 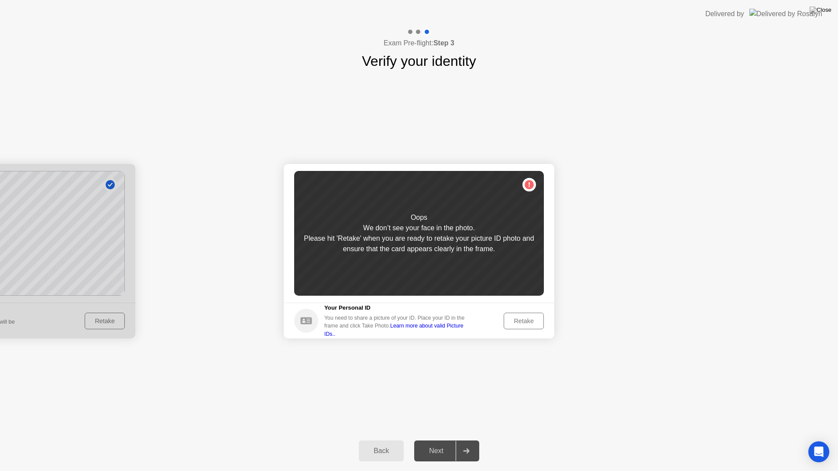 I want to click on button: Back, so click(x=381, y=451).